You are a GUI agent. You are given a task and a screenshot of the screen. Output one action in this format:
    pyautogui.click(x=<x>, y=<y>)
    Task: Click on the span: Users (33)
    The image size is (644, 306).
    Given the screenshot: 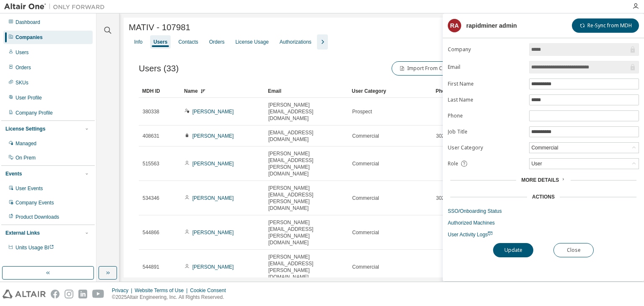 What is the action you would take?
    pyautogui.click(x=159, y=68)
    